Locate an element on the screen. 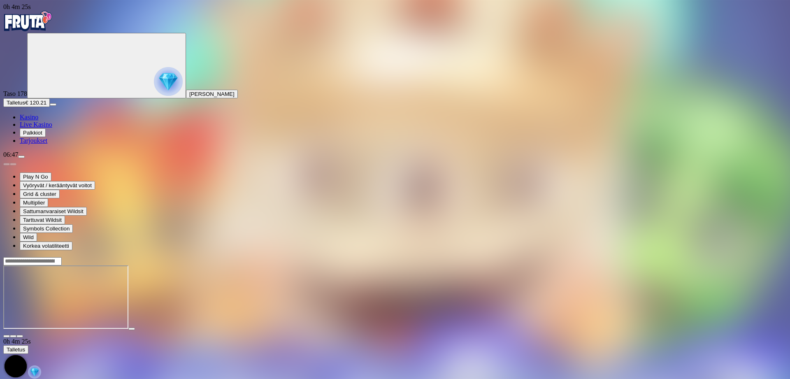 Image resolution: width=790 pixels, height=379 pixels. a: Live Kasino is located at coordinates (36, 124).